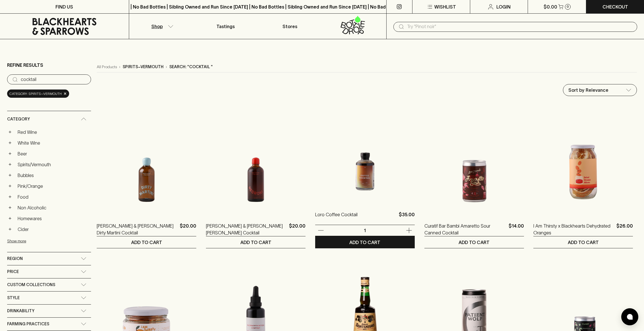 Image resolution: width=644 pixels, height=331 pixels. I want to click on input: Try "Pinot noir", so click(520, 27).